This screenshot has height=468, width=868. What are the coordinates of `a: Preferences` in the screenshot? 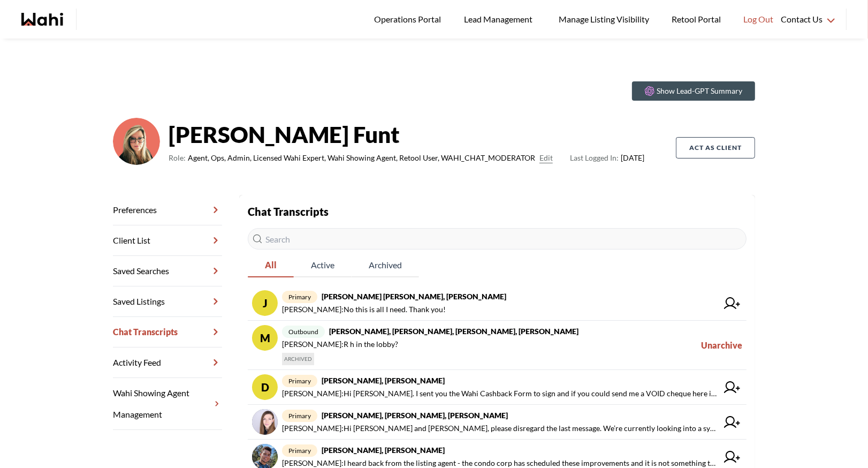 It's located at (167, 209).